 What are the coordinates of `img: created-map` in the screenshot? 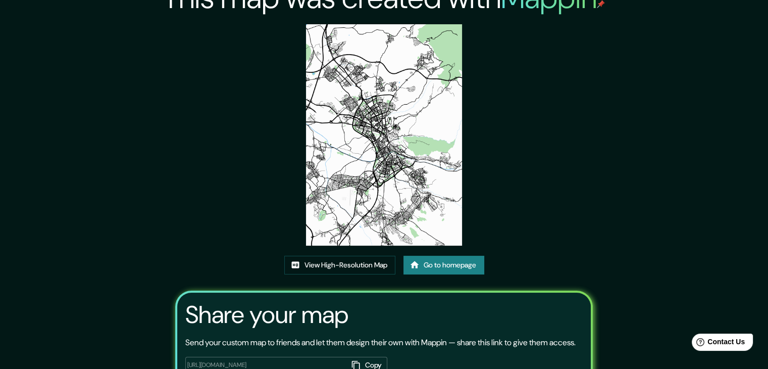 It's located at (384, 135).